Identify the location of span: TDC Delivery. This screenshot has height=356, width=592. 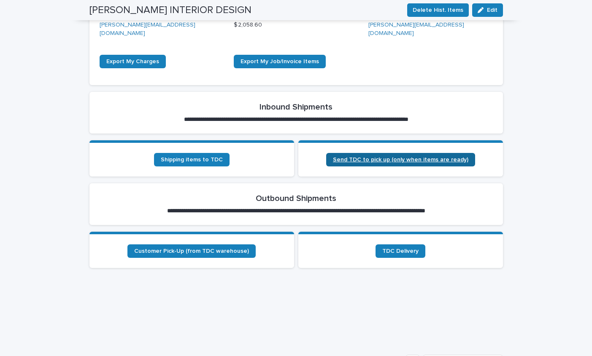
(400, 251).